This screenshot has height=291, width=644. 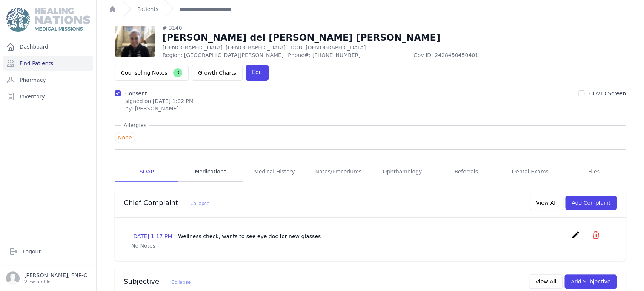 What do you see at coordinates (152, 73) in the screenshot?
I see `button: Counseling Notes3` at bounding box center [152, 73].